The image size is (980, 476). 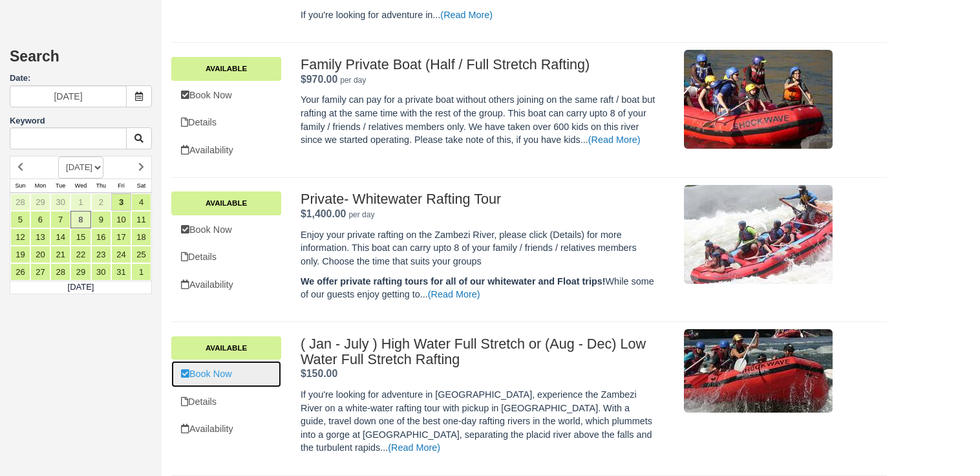 What do you see at coordinates (120, 202) in the screenshot?
I see `a: 3` at bounding box center [120, 202].